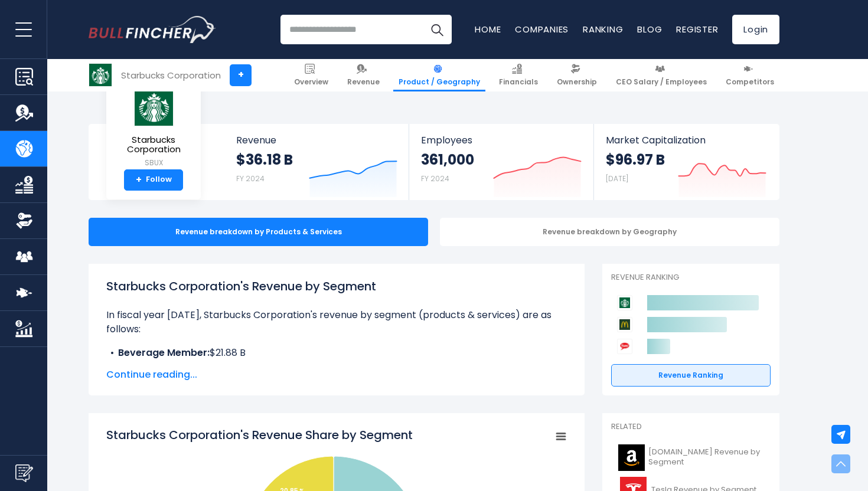 Image resolution: width=868 pixels, height=491 pixels. What do you see at coordinates (609, 232) in the screenshot?
I see `div: Revenue breakdown by Geography` at bounding box center [609, 232].